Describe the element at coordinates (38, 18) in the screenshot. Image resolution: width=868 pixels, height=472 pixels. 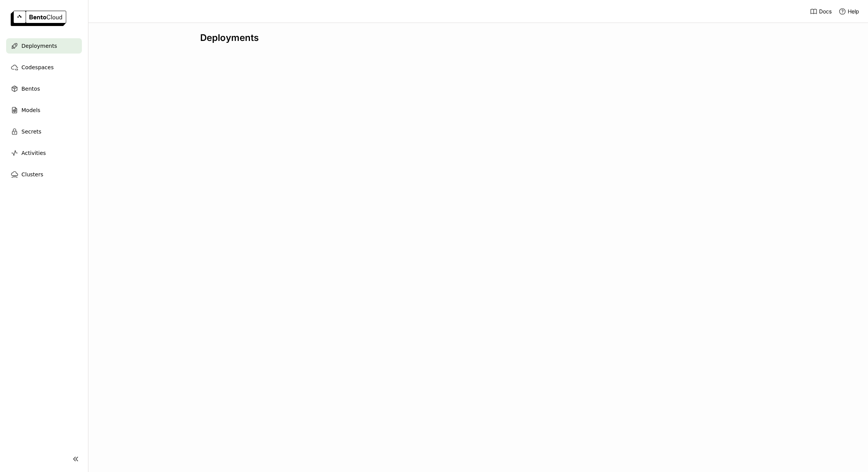
I see `img: logo` at that location.